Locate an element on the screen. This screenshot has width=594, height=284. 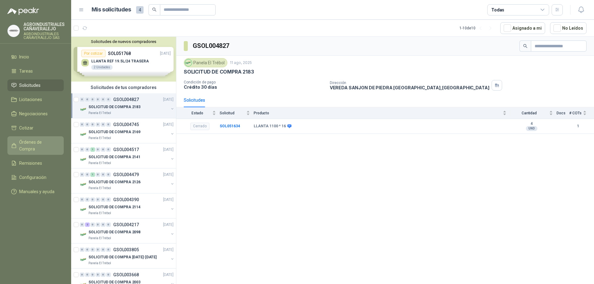
p: SOLICITUD DE COMPRA 2114 is located at coordinates (115, 207).